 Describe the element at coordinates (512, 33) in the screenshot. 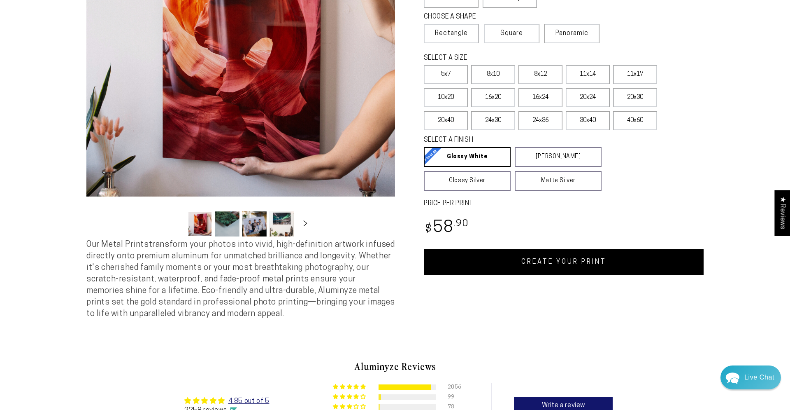

I see `span: Square` at that location.